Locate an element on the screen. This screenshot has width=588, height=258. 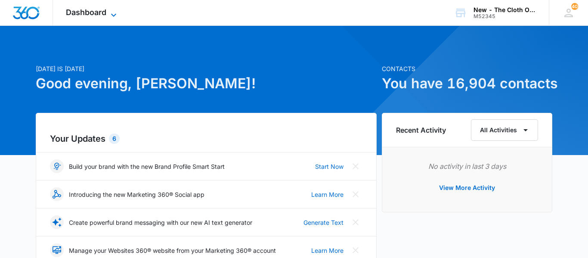
div: account id is located at coordinates (505, 16).